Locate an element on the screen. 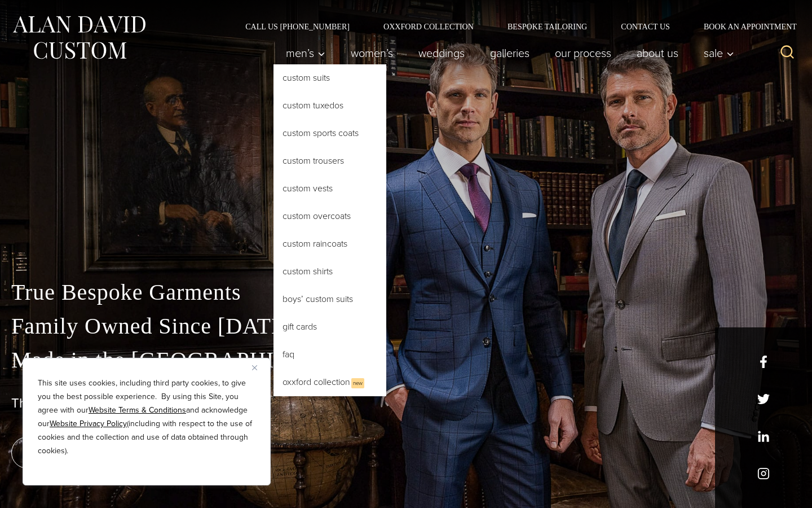 The image size is (812, 508). a: Custom Overcoats is located at coordinates (330, 216).